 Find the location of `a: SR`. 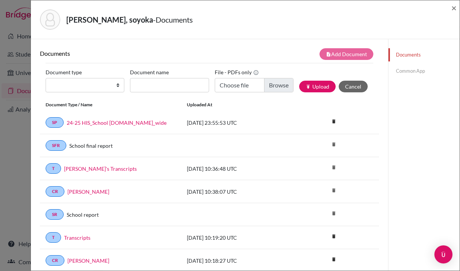

a: SR is located at coordinates (55, 215).